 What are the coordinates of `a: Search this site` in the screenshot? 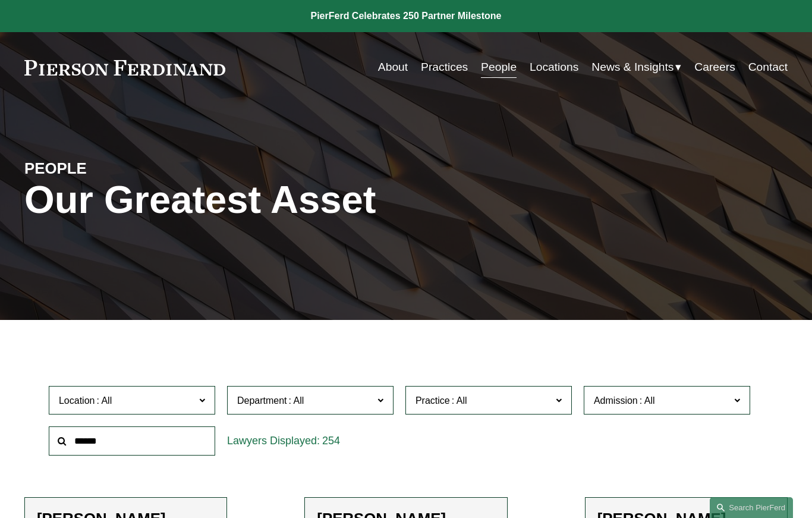 It's located at (751, 508).